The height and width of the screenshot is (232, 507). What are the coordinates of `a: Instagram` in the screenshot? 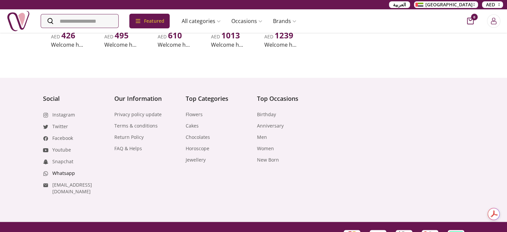 It's located at (64, 115).